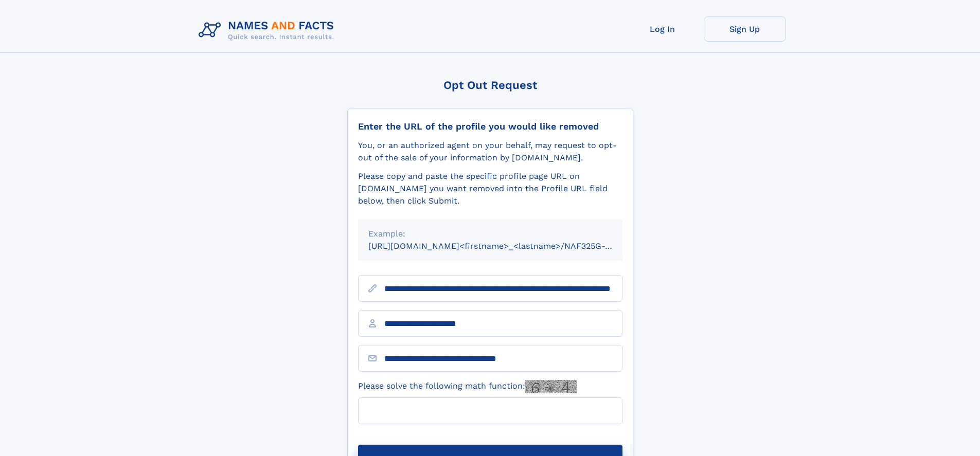 The image size is (980, 456). What do you see at coordinates (491, 152) in the screenshot?
I see `div: You, or an authorized agent on your behalf, may request to opt-out of the sale of your informatio...` at bounding box center [491, 152].